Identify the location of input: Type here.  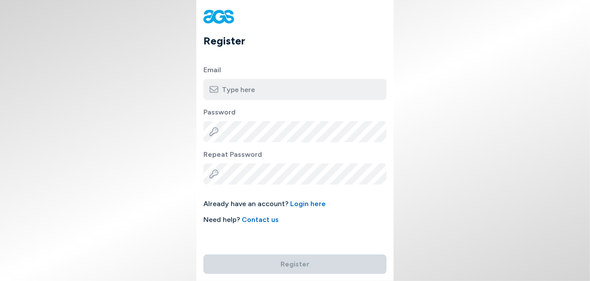
(295, 89).